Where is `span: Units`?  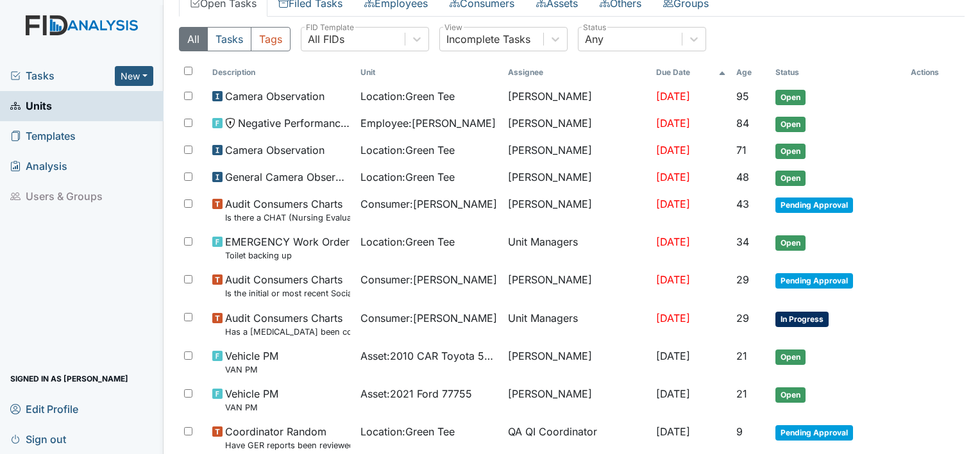 span: Units is located at coordinates (31, 106).